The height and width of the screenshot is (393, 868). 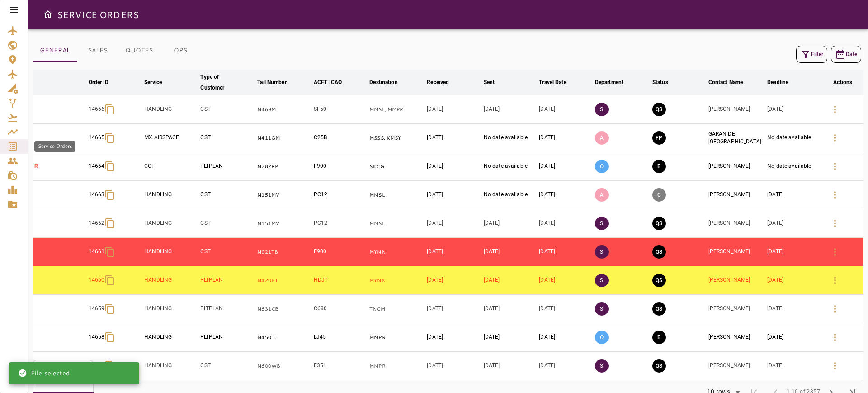 I want to click on span: Tail Number, so click(x=278, y=83).